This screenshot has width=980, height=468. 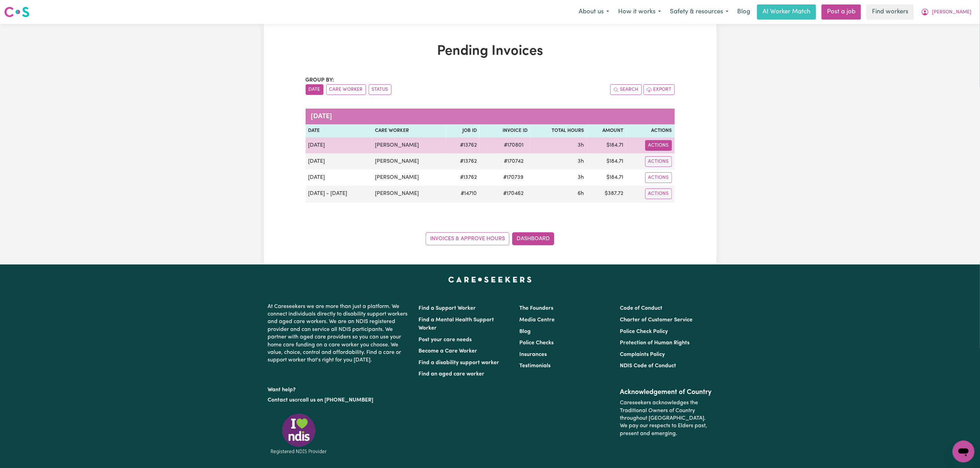 What do you see at coordinates (17, 12) in the screenshot?
I see `img: Careseekers logo` at bounding box center [17, 12].